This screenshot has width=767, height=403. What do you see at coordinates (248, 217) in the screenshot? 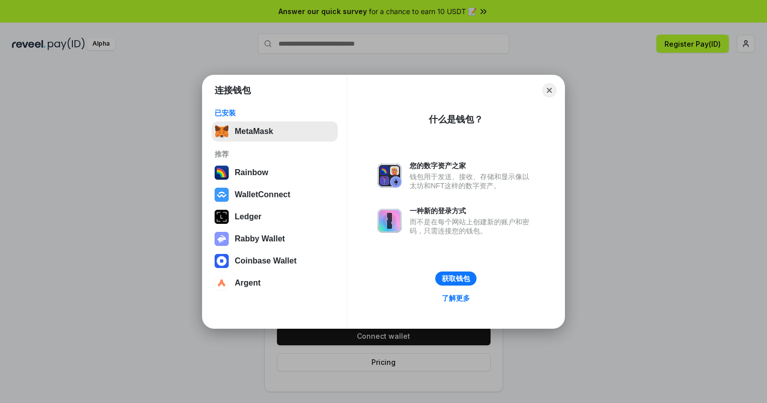
I see `div: Ledger` at bounding box center [248, 217].